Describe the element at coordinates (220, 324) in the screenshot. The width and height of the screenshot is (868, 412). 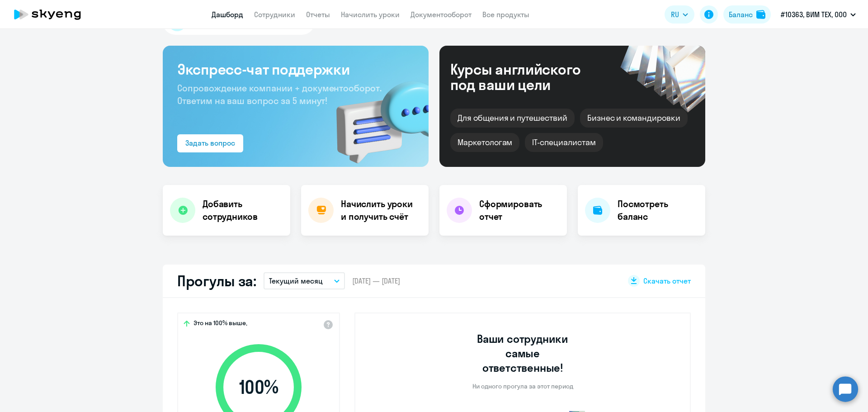
I see `span: Это на 100% выше,` at that location.